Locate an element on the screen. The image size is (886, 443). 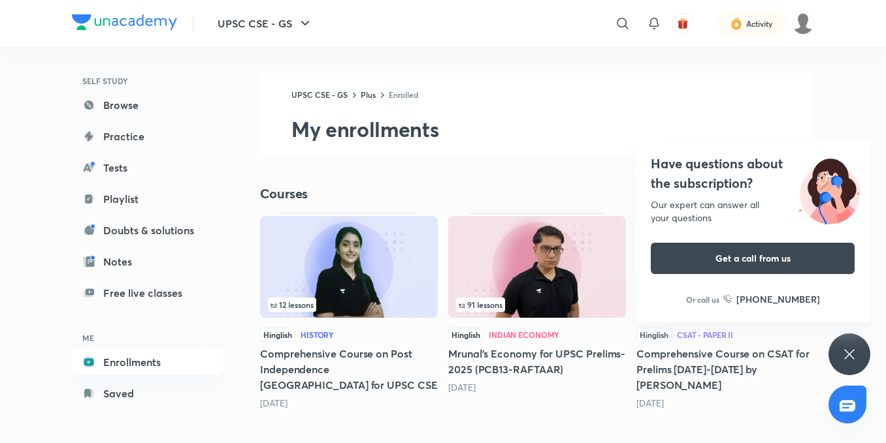
a: Free live classes is located at coordinates (148, 293).